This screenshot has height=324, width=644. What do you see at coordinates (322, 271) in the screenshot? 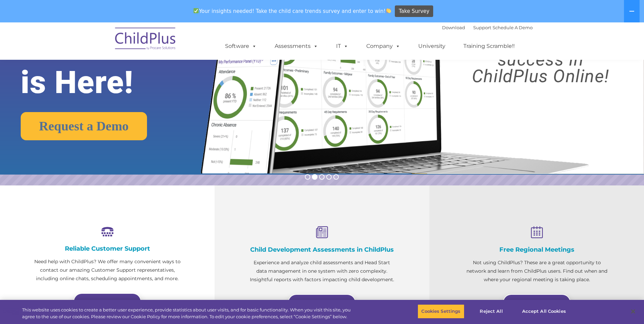
I see `p: Experience and analyze child assessments and Head Start data management in one system with zero c...` at bounding box center [322, 271].